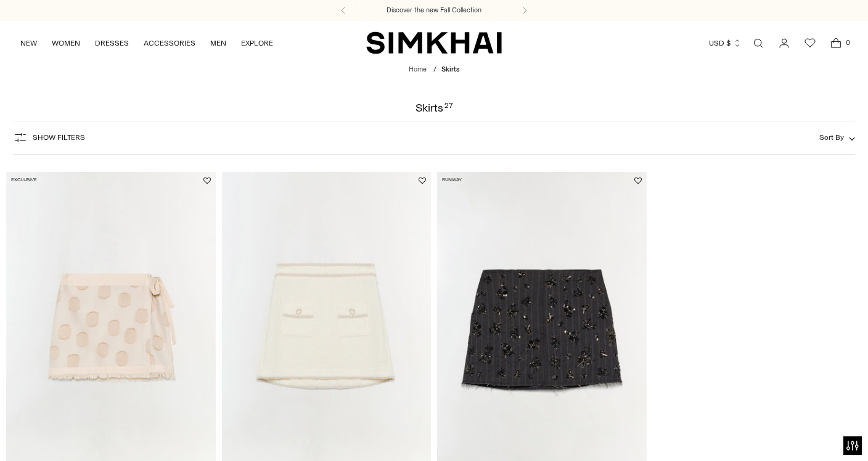 Image resolution: width=868 pixels, height=461 pixels. What do you see at coordinates (218, 43) in the screenshot?
I see `a: MEN` at bounding box center [218, 43].